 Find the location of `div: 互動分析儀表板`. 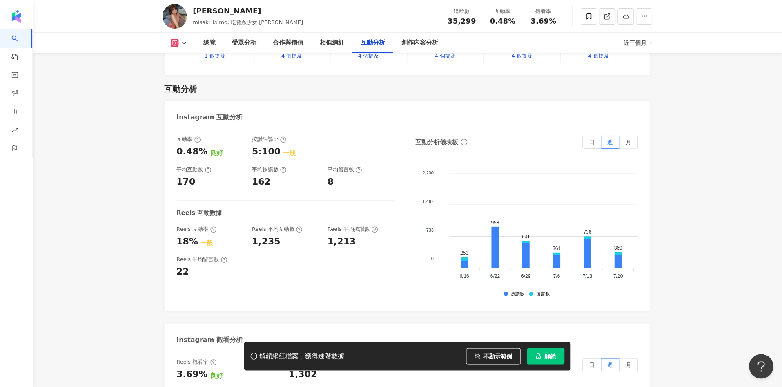

div: 互動分析儀表板 is located at coordinates (437, 142).